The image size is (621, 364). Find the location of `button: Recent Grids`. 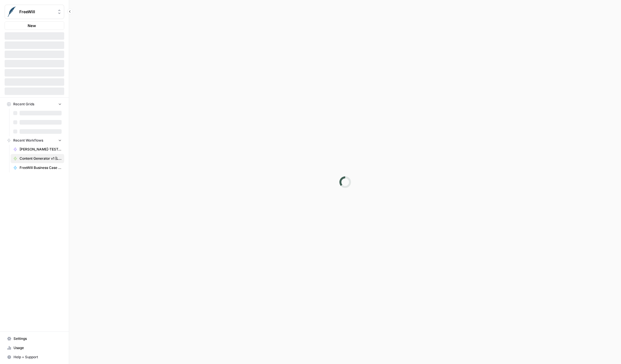

button: Recent Grids is located at coordinates (34, 104).